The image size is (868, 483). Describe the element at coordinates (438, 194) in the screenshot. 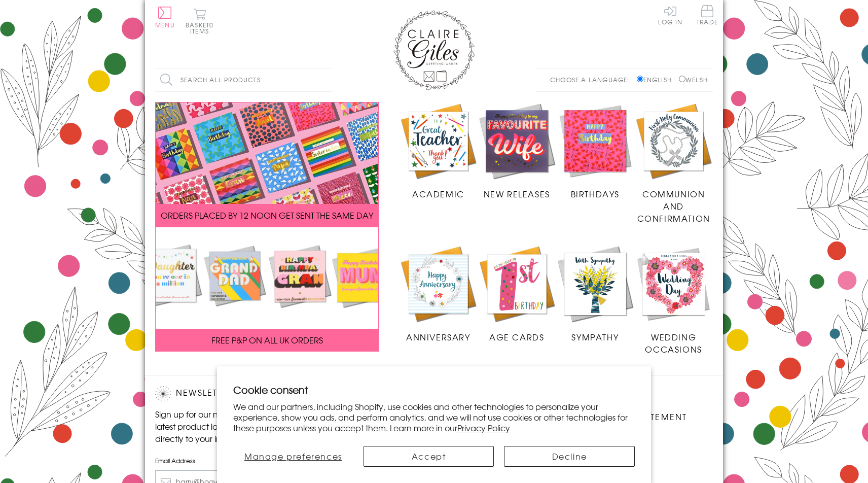

I see `span: Academic` at that location.